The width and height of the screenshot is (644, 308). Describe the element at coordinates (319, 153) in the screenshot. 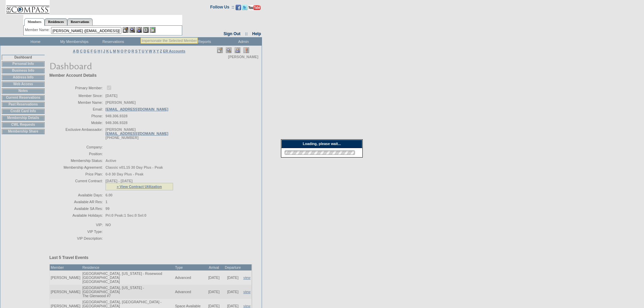

I see `img: loading.gif` at that location.